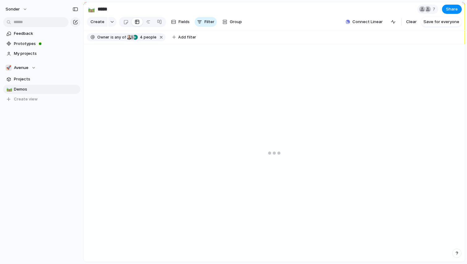 The width and height of the screenshot is (467, 264). What do you see at coordinates (21, 68) in the screenshot?
I see `span: Avenue` at bounding box center [21, 68].